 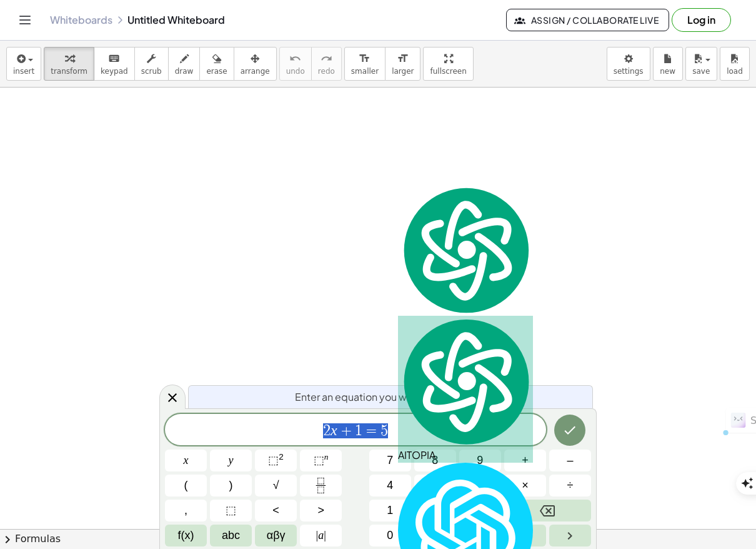 I want to click on button: Divide, so click(x=570, y=485).